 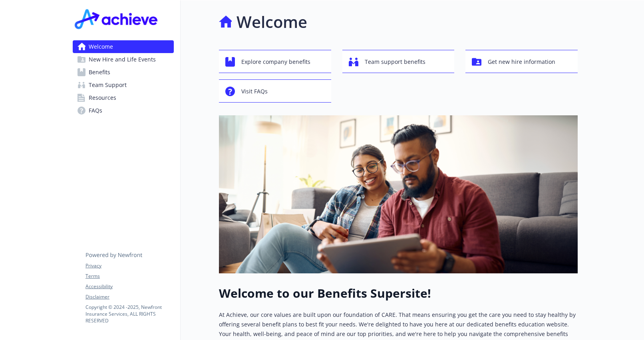 What do you see at coordinates (101, 47) in the screenshot?
I see `span: Welcome` at bounding box center [101, 47].